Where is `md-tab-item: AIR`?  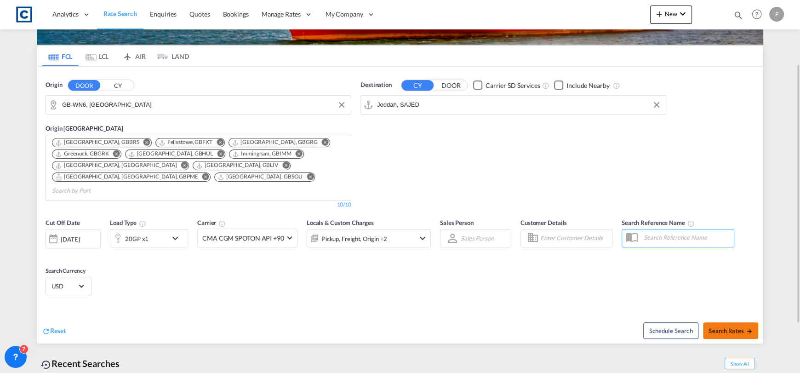 md-tab-item: AIR is located at coordinates (134, 56).